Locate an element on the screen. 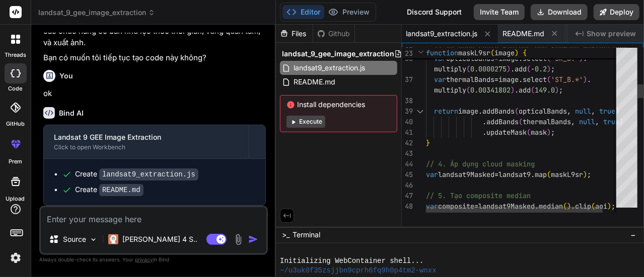 This screenshot has height=277, width=644. p: Bạn có muốn tôi tiếp tục tạo code này không? is located at coordinates (155, 58).